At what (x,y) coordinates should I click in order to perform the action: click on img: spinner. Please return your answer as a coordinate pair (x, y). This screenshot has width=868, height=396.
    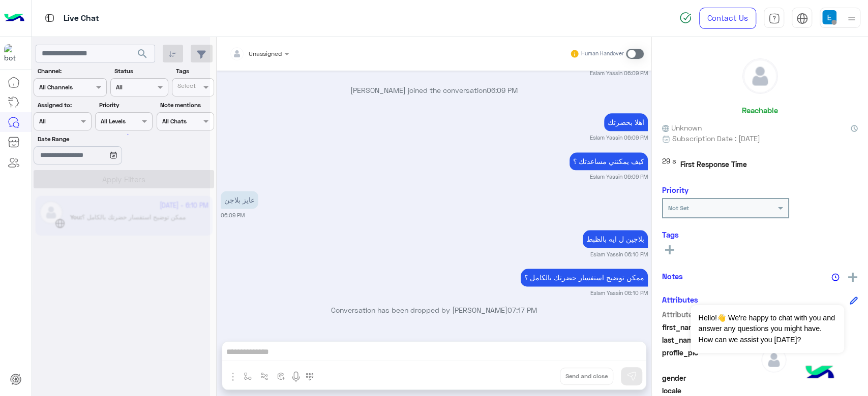
    Looking at the image, I should click on (686, 18).